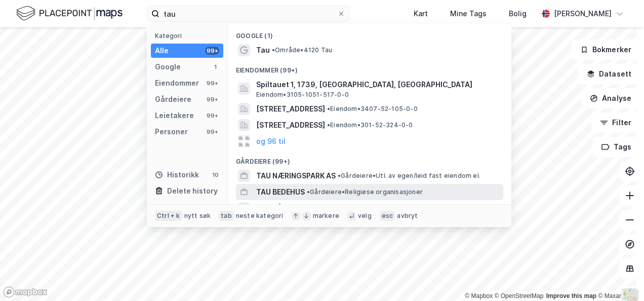 This screenshot has height=301, width=644. Describe the element at coordinates (69, 13) in the screenshot. I see `img: logo.f888ab2527a4732fd821a326f86c7f29.svg` at that location.